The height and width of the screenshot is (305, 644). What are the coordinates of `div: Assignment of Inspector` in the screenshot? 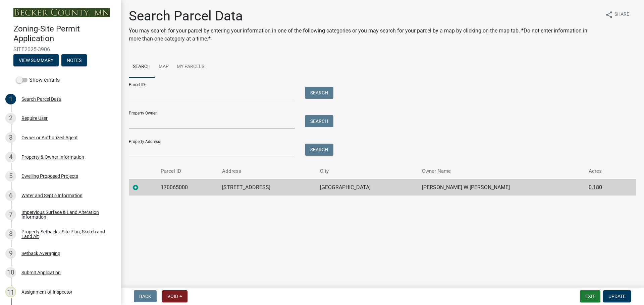 It's located at (47, 292).